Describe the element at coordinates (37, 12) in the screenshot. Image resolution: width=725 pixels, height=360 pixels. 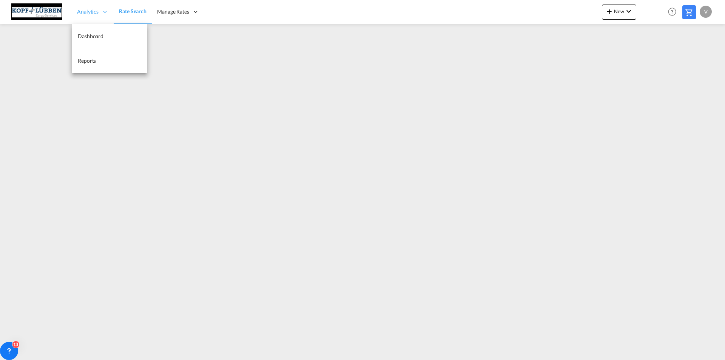
I see `img: 25cf3bb0aafc11ee9c4fdbd399af7748.JPG` at that location.